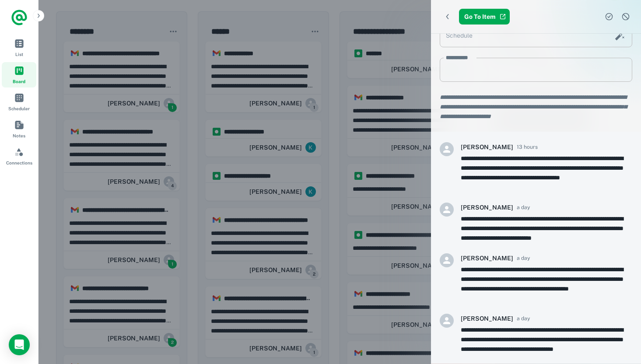 Image resolution: width=641 pixels, height=364 pixels. I want to click on span: 13 hours, so click(527, 147).